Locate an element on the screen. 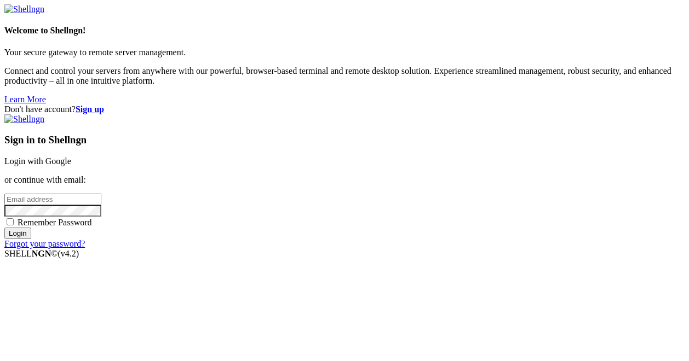 The height and width of the screenshot is (361, 689). a: Sign up is located at coordinates (90, 109).